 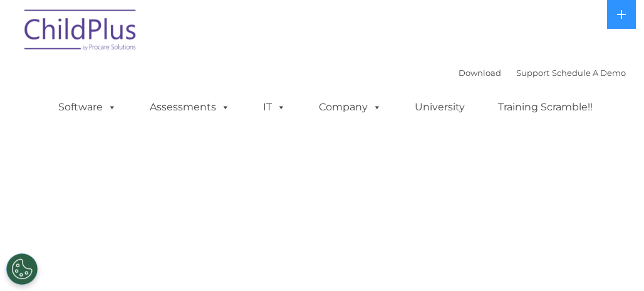 I want to click on a: IT, so click(x=274, y=107).